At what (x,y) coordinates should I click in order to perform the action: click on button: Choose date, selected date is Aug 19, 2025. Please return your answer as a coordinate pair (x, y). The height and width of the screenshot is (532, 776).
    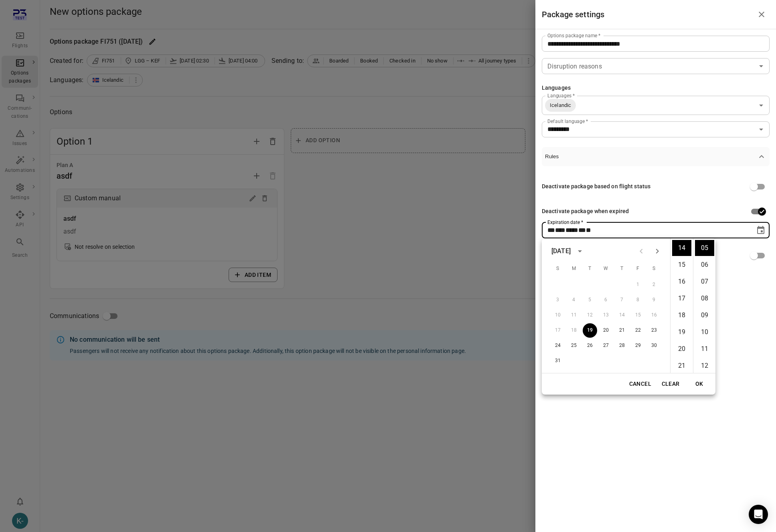
    Looking at the image, I should click on (761, 230).